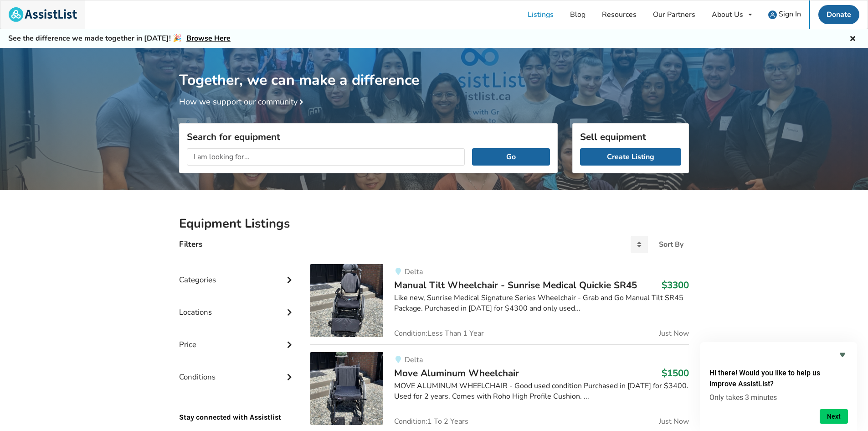  I want to click on h3: $3300, so click(675, 285).